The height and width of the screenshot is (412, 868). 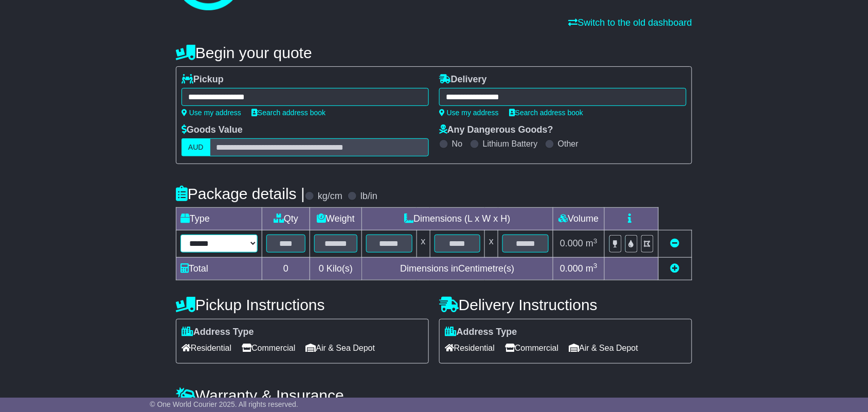 What do you see at coordinates (219, 268) in the screenshot?
I see `td: Total` at bounding box center [219, 268].